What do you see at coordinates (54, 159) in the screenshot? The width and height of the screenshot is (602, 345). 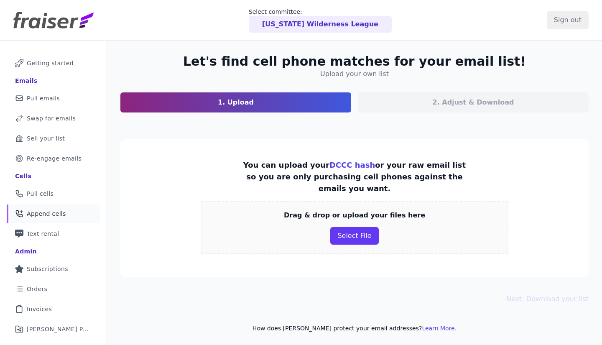 I see `span: Re-engage emails` at bounding box center [54, 159].